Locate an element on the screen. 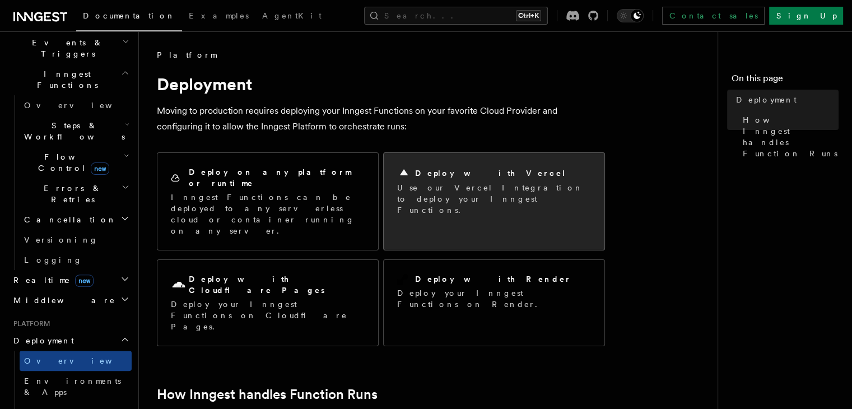 This screenshot has width=852, height=409. span: Errors & Retries is located at coordinates (71, 194).